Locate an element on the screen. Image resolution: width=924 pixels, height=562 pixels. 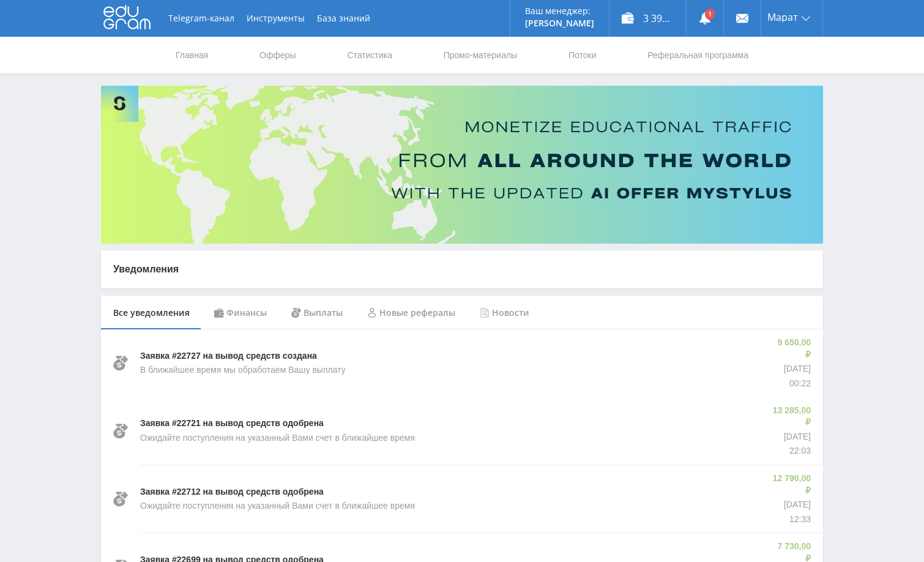
span: Марат is located at coordinates (783, 17).